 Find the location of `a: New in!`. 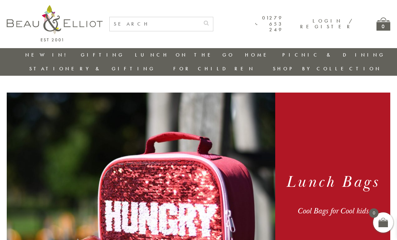

a: New in! is located at coordinates (48, 55).